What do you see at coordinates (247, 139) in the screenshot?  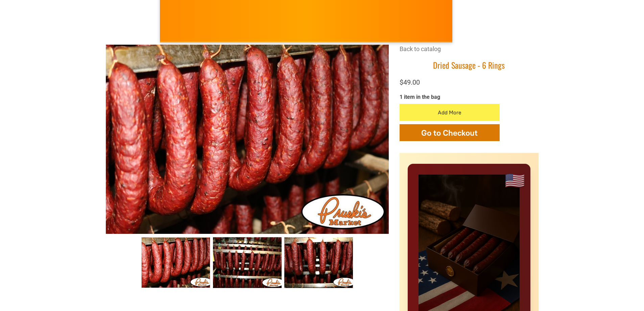 I see `img: Dried Sausage - 6 Rings` at bounding box center [247, 139].